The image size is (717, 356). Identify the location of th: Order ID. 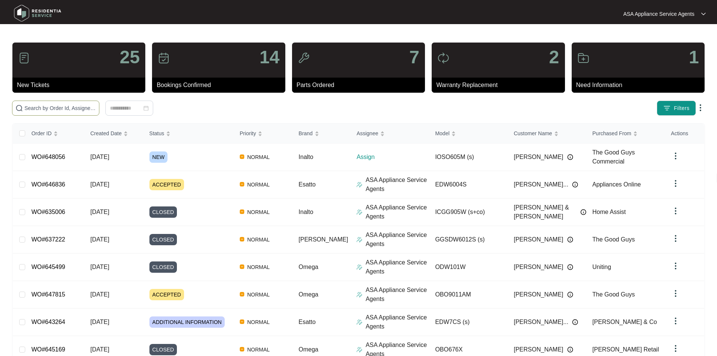
(55, 133).